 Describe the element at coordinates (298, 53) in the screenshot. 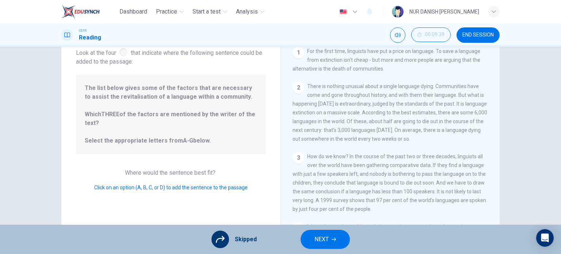

I see `div: 1` at that location.